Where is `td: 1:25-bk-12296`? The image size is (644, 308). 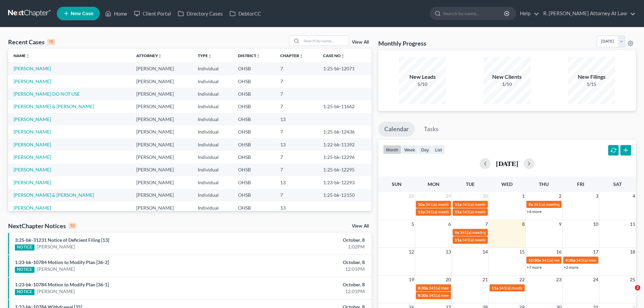 td: 1:25-bk-12296 is located at coordinates (344, 157).